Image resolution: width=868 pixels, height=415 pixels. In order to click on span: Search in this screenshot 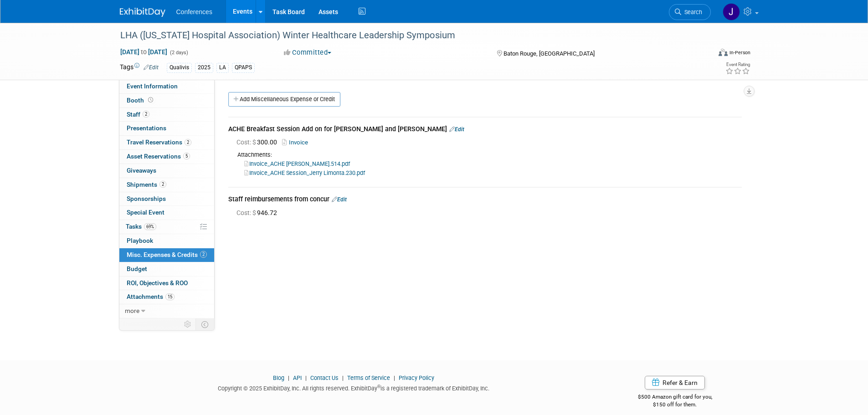, I will do `click(692, 12)`.